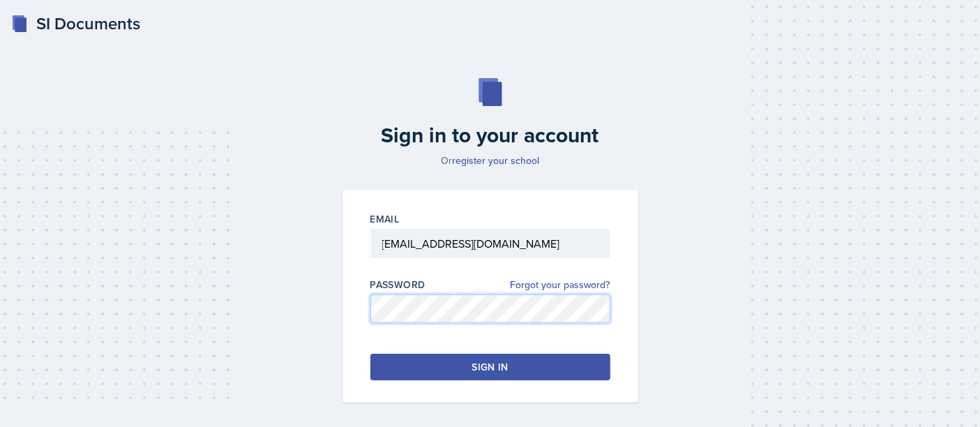 The height and width of the screenshot is (427, 980). Describe the element at coordinates (490, 368) in the screenshot. I see `button: Sign in` at that location.